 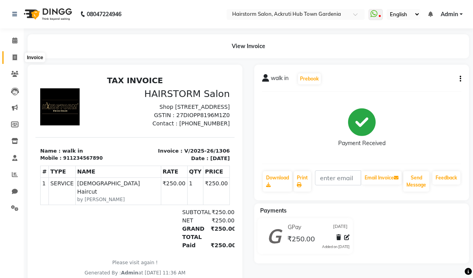 I want to click on b: 08047224946, so click(x=104, y=14).